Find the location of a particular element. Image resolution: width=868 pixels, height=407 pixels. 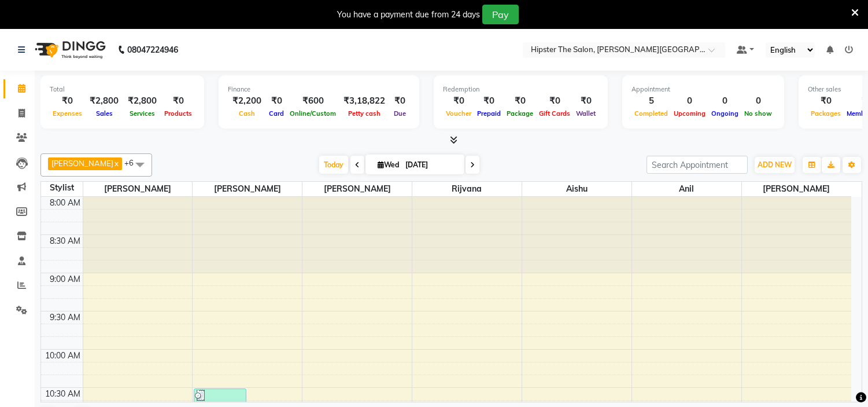

span: Services is located at coordinates (142, 113).